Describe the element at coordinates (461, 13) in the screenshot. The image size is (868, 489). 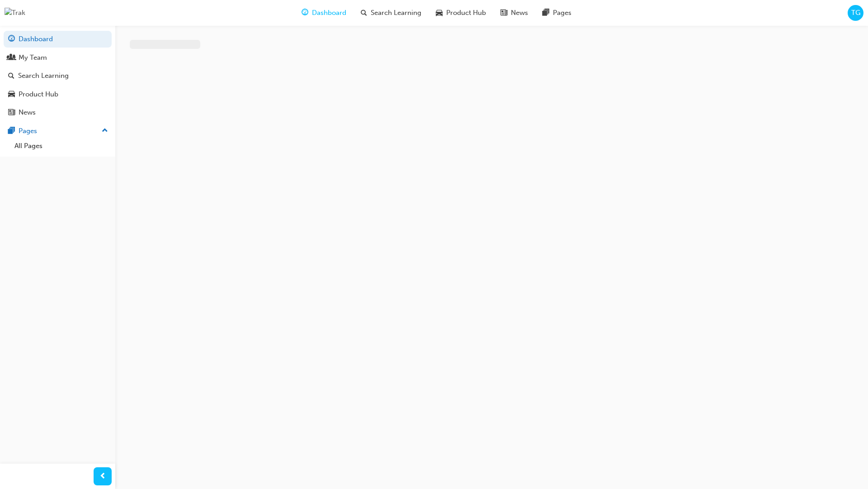
I see `a: car-iconProduct Hub` at that location.